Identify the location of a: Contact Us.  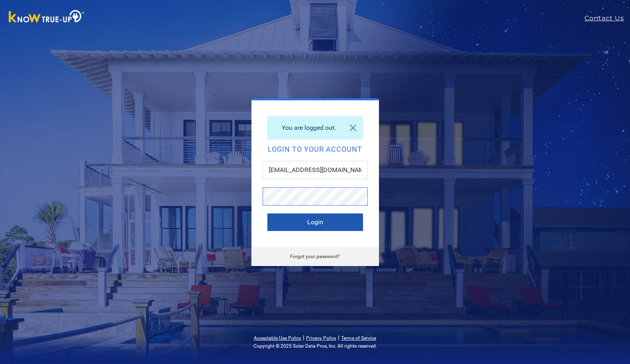
(608, 18).